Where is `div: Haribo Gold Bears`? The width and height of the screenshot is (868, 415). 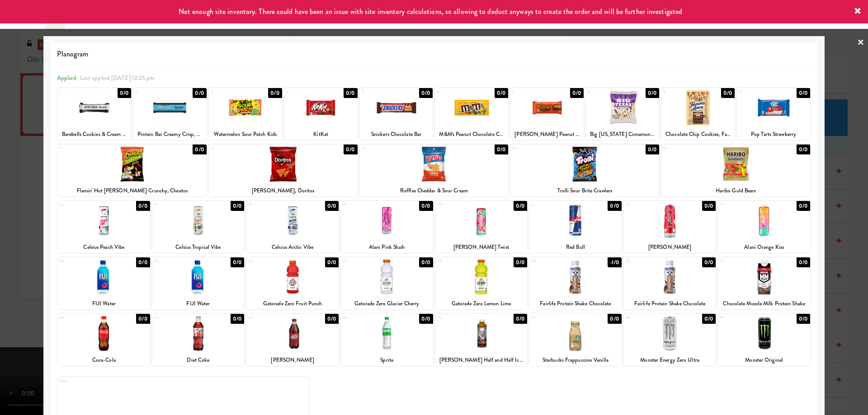 div: Haribo Gold Bears is located at coordinates (735, 190).